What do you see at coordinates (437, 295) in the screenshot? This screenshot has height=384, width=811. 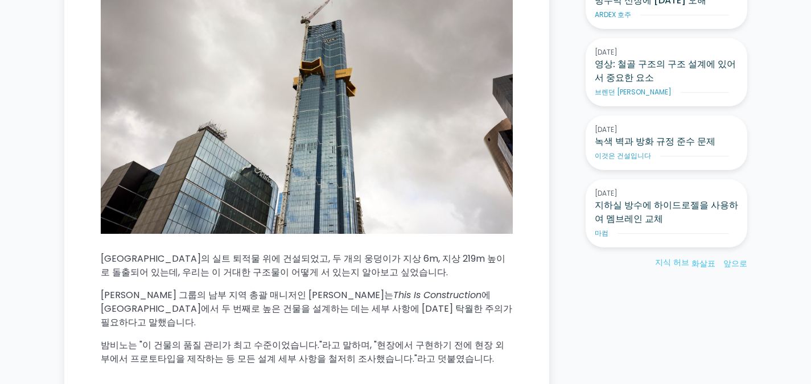 I see `font: This Is Construction` at bounding box center [437, 295].